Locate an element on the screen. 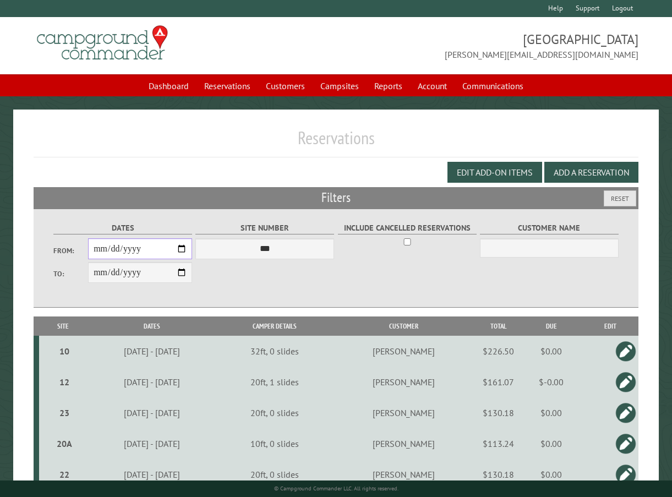 This screenshot has width=672, height=497. button: Add a Reservation is located at coordinates (591, 172).